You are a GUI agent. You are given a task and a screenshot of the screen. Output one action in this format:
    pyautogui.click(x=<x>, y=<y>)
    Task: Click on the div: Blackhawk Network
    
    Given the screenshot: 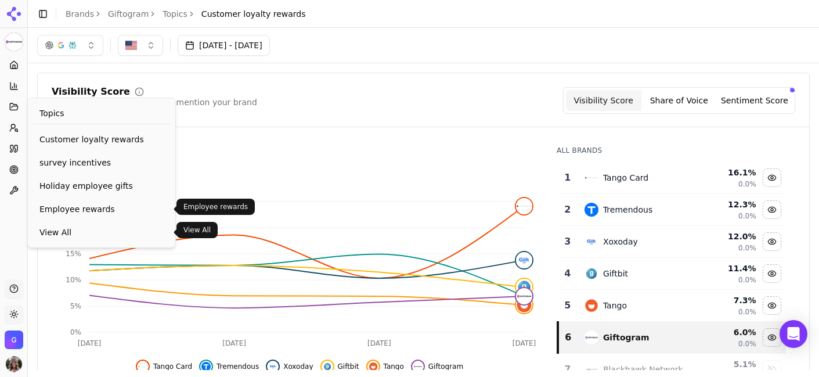 What is the action you would take?
    pyautogui.click(x=643, y=369)
    